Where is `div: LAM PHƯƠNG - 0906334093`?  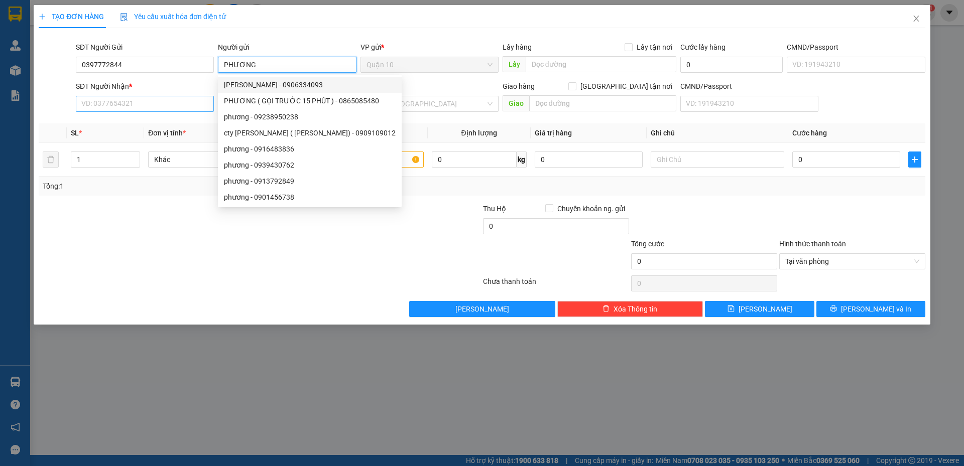
div: LAM PHƯƠNG - 0906334093 is located at coordinates (310, 85).